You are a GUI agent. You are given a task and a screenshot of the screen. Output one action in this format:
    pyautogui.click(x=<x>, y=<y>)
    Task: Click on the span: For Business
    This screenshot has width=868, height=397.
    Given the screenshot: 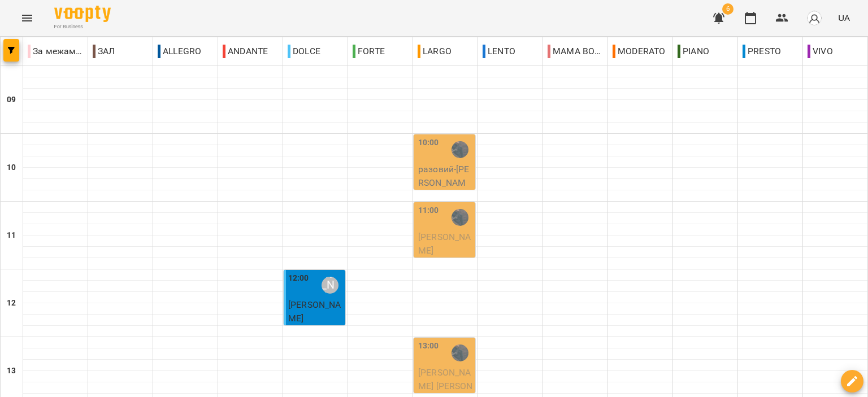 What is the action you would take?
    pyautogui.click(x=82, y=27)
    